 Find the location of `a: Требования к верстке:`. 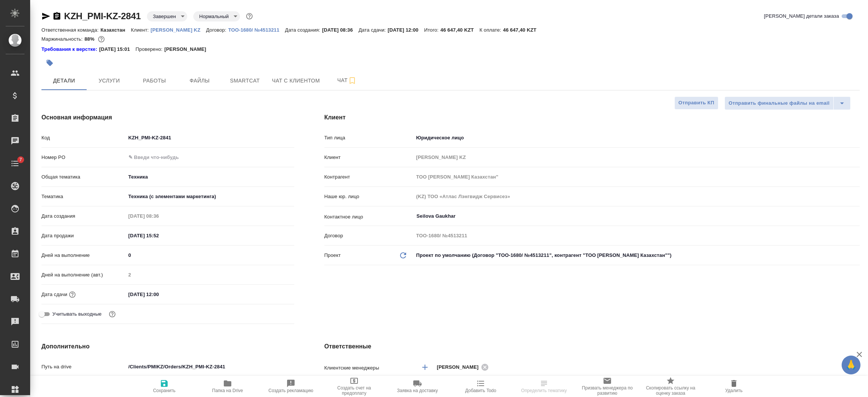

a: Требования к верстке: is located at coordinates (70, 50).